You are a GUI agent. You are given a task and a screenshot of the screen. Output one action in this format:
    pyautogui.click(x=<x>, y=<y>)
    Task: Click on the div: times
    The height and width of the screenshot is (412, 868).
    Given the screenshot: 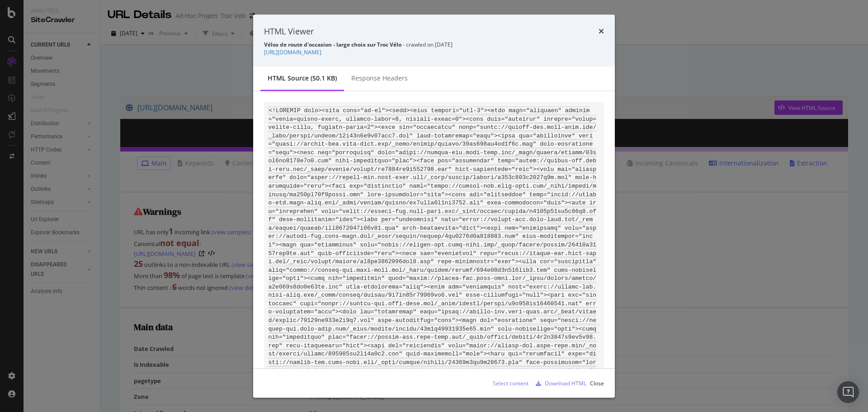 What is the action you would take?
    pyautogui.click(x=602, y=31)
    